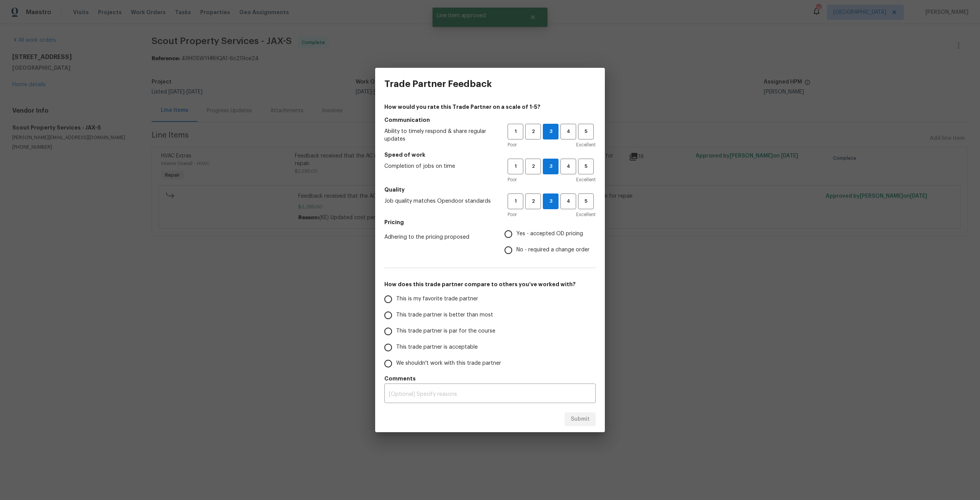  I want to click on span: Completion of jobs on time, so click(440, 166).